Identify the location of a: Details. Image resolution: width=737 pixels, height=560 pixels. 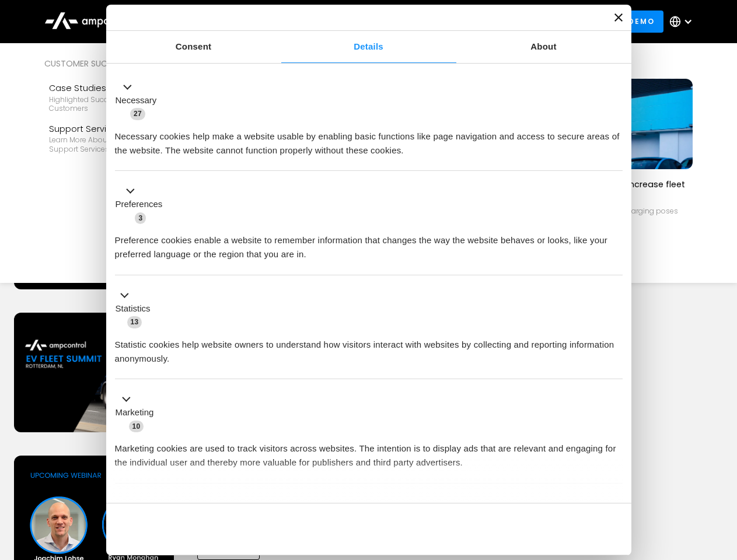
(369, 47).